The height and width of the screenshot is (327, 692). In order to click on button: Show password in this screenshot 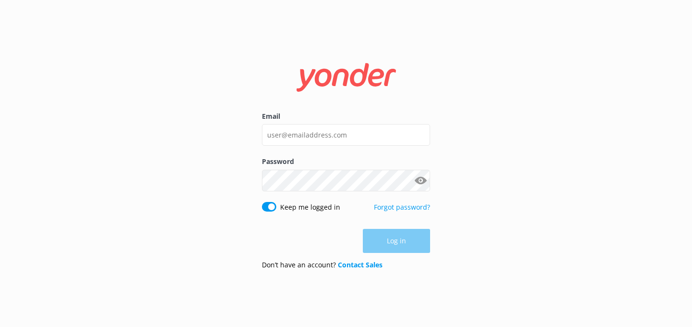, I will do `click(421, 180)`.